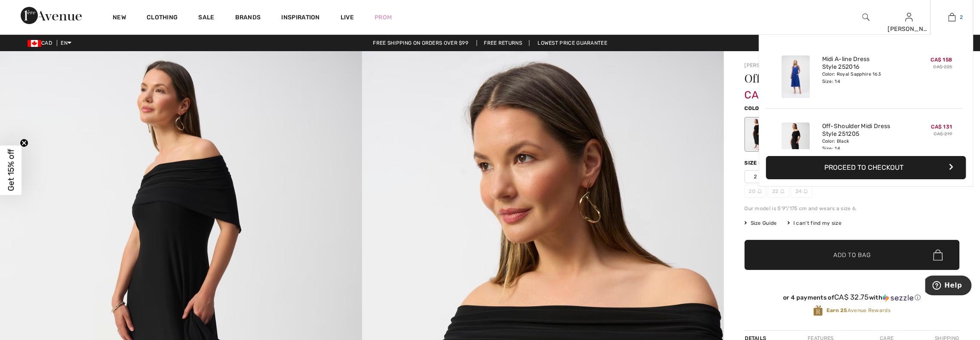 Image resolution: width=980 pixels, height=340 pixels. Describe the element at coordinates (864, 78) in the screenshot. I see `div: Color: Royal Sapphire 163 Size: 14` at that location.